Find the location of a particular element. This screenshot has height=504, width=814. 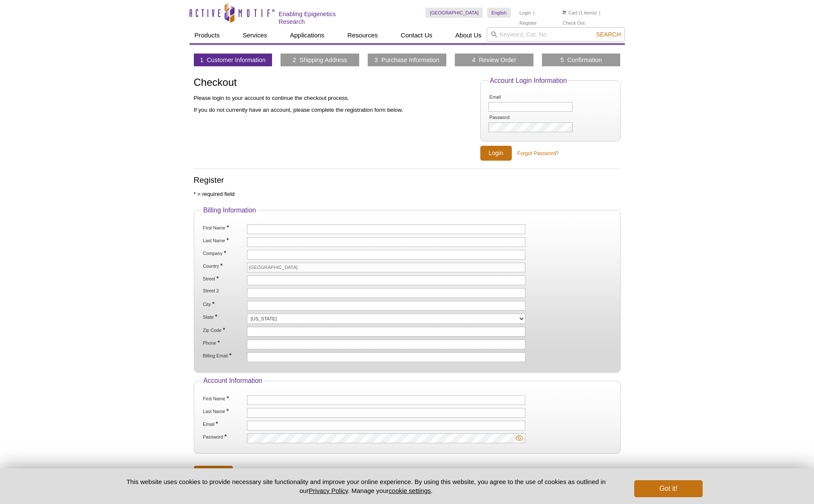

a: Resources is located at coordinates (363, 35).